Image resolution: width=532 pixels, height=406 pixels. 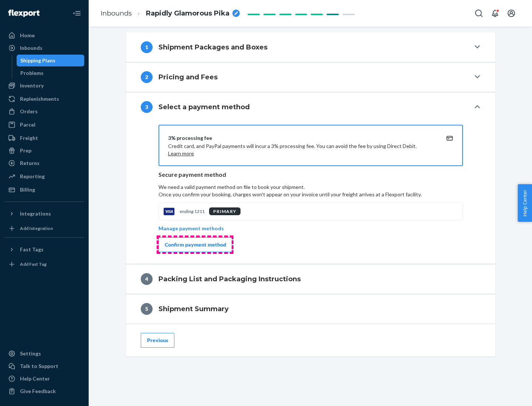 What do you see at coordinates (44, 366) in the screenshot?
I see `a: Talk to Support` at bounding box center [44, 366].